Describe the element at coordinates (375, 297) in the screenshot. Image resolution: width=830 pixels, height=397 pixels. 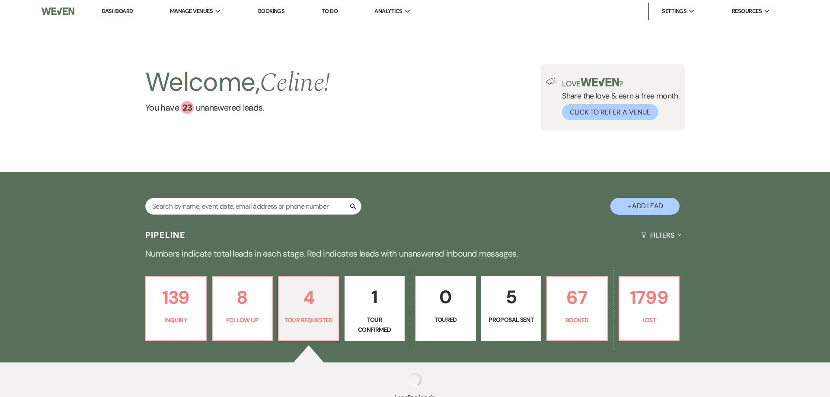
I see `p: 1` at that location.